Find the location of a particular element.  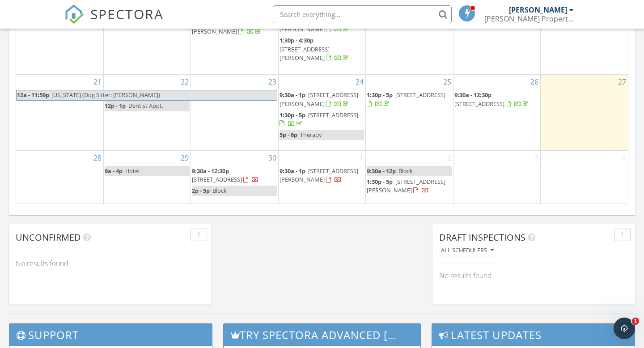

td: Go to September 29, 2025 is located at coordinates (147, 177).